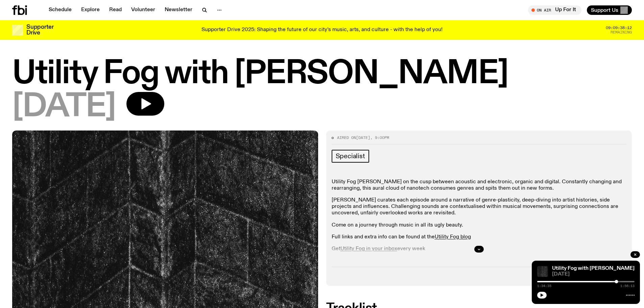 Image resolution: width=644 pixels, height=308 pixels. I want to click on button: Support Us, so click(609, 10).